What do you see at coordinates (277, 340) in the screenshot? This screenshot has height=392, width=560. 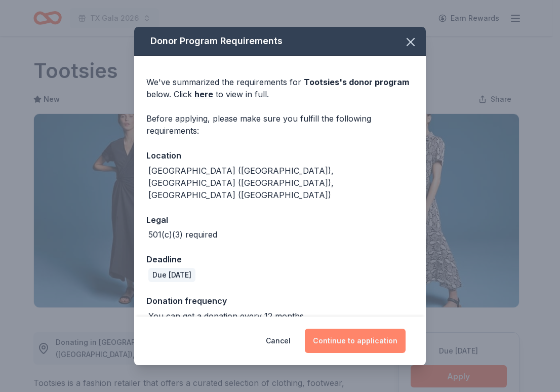 I see `button: Cancel` at bounding box center [277, 340].